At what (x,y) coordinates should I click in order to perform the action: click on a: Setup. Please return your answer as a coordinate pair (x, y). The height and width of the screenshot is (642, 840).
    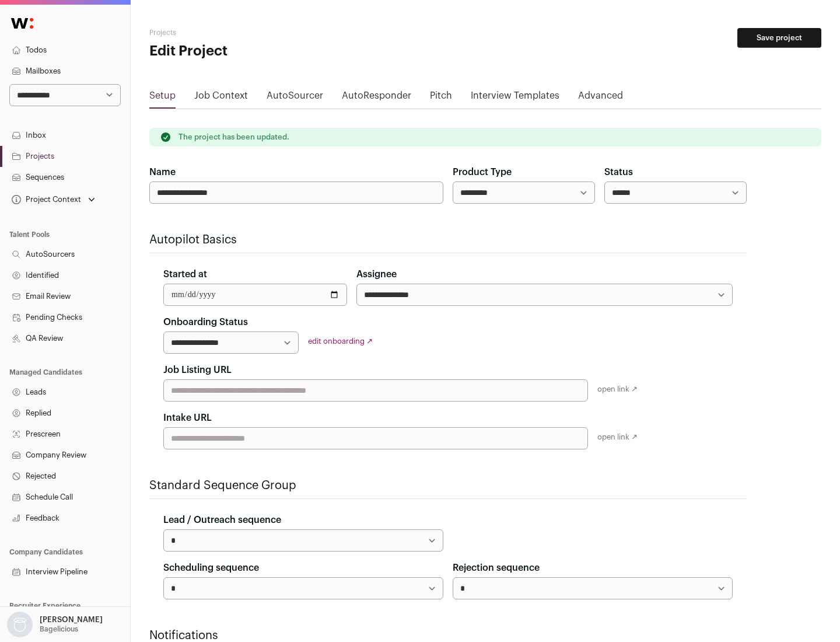
    Looking at the image, I should click on (162, 98).